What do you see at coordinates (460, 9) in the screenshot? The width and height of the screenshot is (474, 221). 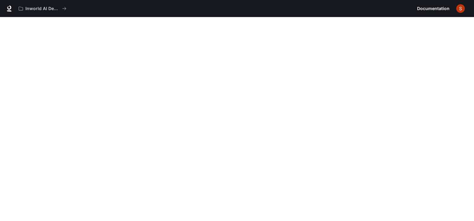 I see `button: User avatar` at bounding box center [460, 9].